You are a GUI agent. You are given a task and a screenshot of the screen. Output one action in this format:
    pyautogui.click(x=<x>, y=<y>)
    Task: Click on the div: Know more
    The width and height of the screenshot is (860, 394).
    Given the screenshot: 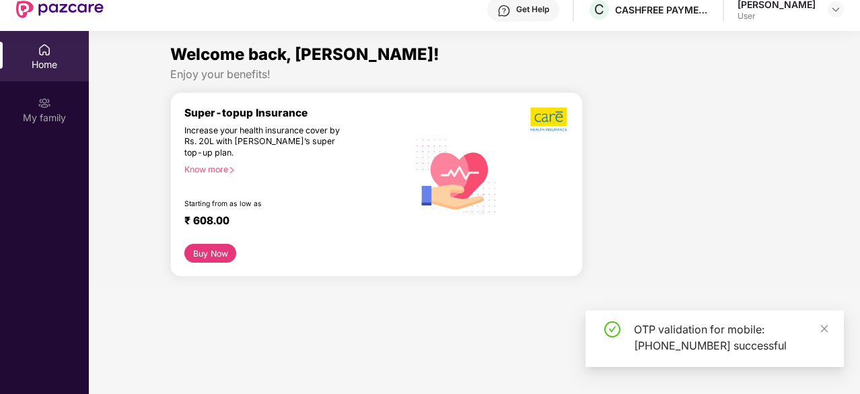 What is the action you would take?
    pyautogui.click(x=292, y=169)
    